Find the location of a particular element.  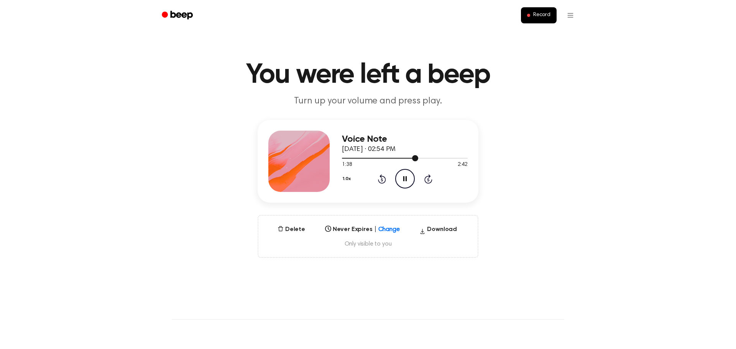

h3: Voice Note is located at coordinates (405, 139).